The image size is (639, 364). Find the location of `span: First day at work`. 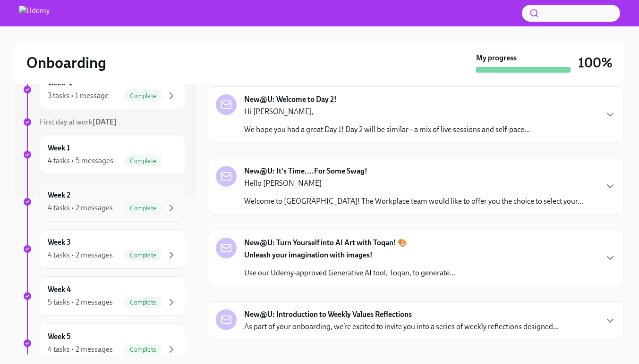

span: First day at work is located at coordinates (78, 122).